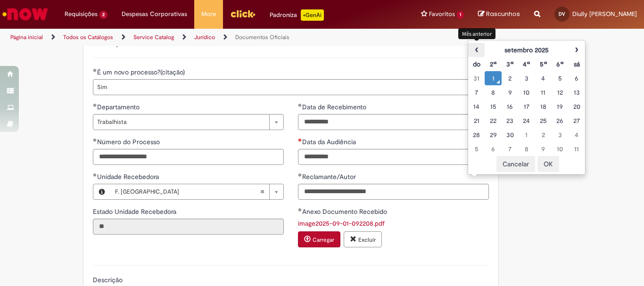 The image size is (644, 286). I want to click on div: 09 September 2025 Tuesday, so click(510, 93).